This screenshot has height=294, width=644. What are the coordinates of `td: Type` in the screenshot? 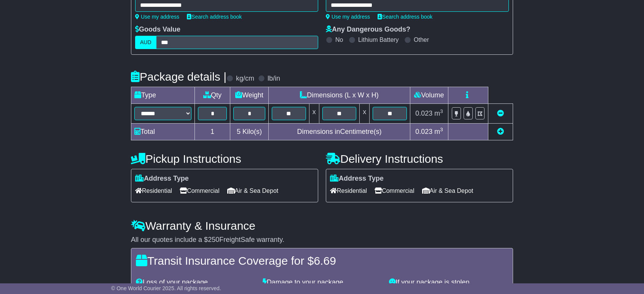 It's located at (163, 96).